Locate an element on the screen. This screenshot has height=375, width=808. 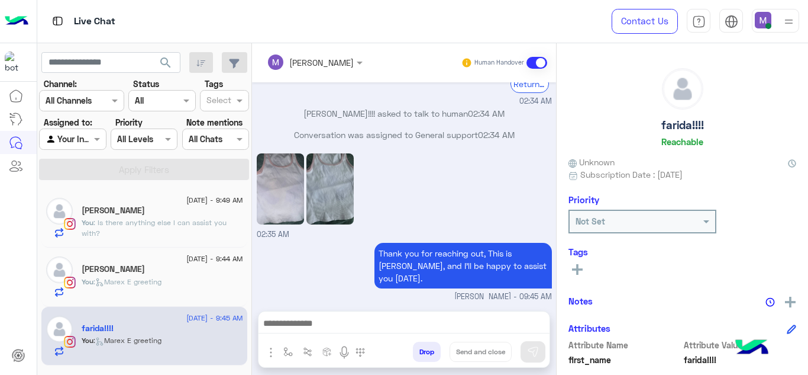
h6: Priority is located at coordinates (584, 199).